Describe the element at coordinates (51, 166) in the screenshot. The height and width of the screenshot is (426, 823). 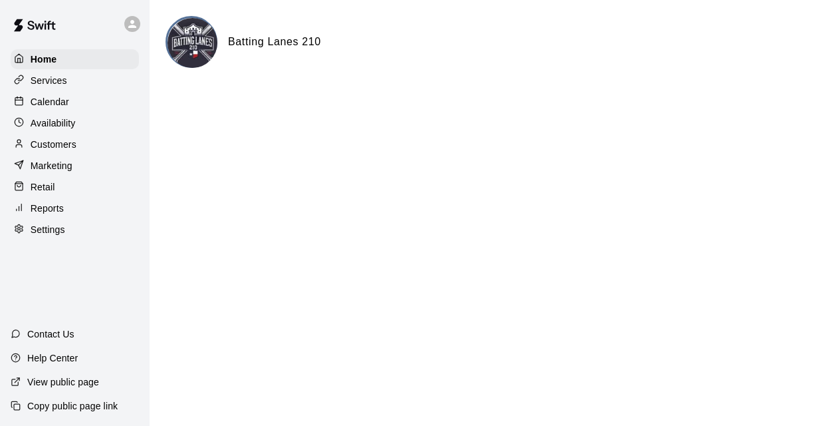
I see `p: Marketing` at that location.